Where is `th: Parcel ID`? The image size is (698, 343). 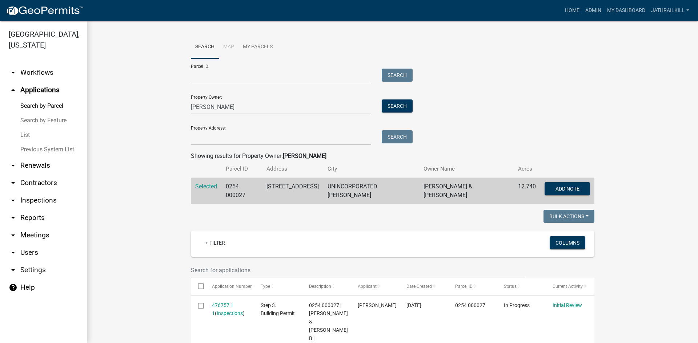
th: Parcel ID is located at coordinates (242, 169).